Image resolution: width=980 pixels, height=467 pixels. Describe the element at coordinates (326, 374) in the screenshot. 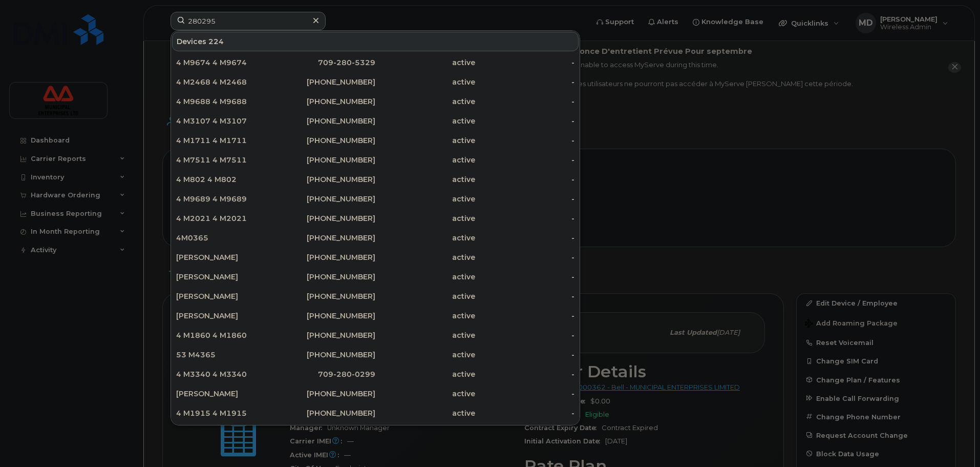

I see `div: 709- 0- 9` at that location.